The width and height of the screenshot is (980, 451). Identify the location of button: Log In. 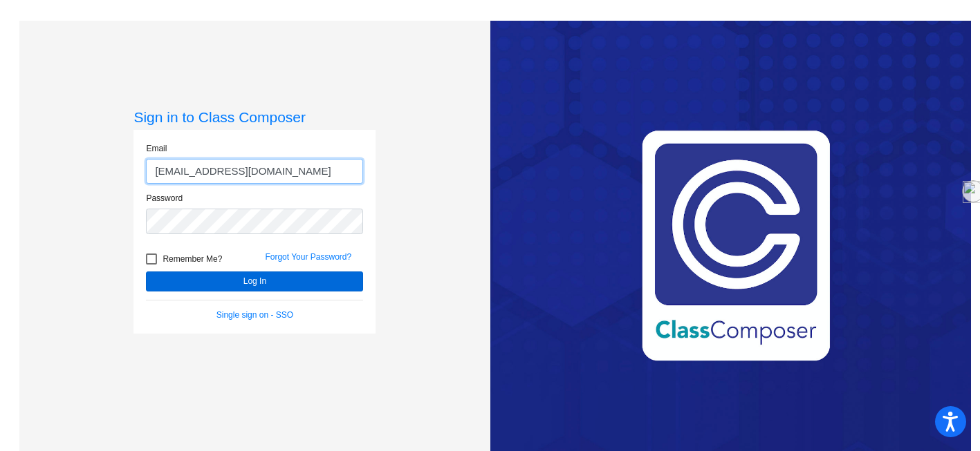
(255, 281).